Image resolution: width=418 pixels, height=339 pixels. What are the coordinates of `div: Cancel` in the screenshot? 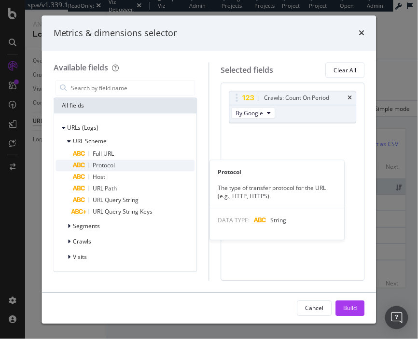 It's located at (314, 308).